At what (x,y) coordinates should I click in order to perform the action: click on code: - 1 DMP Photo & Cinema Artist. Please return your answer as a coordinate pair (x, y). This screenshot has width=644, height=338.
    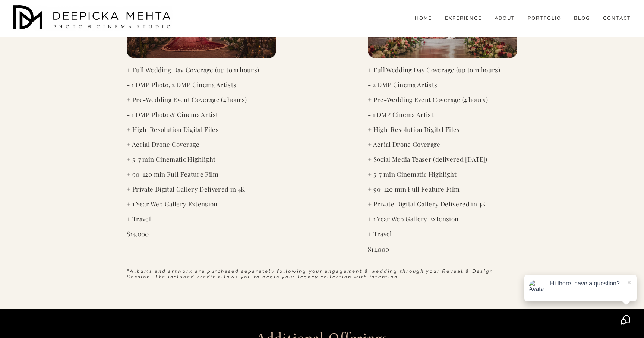
    Looking at the image, I should click on (172, 114).